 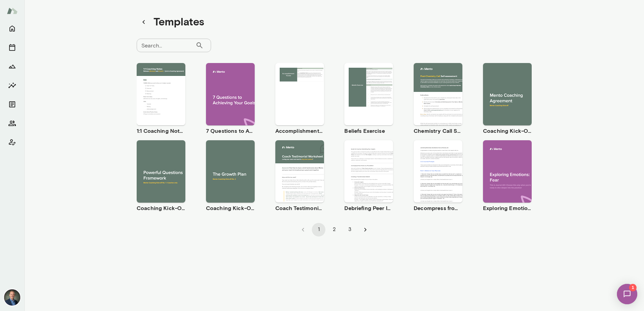 I want to click on button: Sessions, so click(x=12, y=47).